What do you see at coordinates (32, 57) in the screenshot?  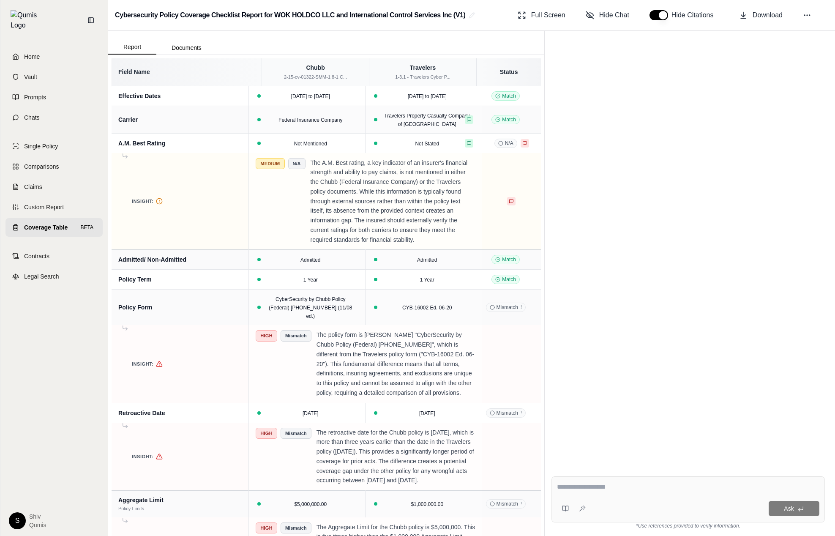 I see `span: Home` at bounding box center [32, 57].